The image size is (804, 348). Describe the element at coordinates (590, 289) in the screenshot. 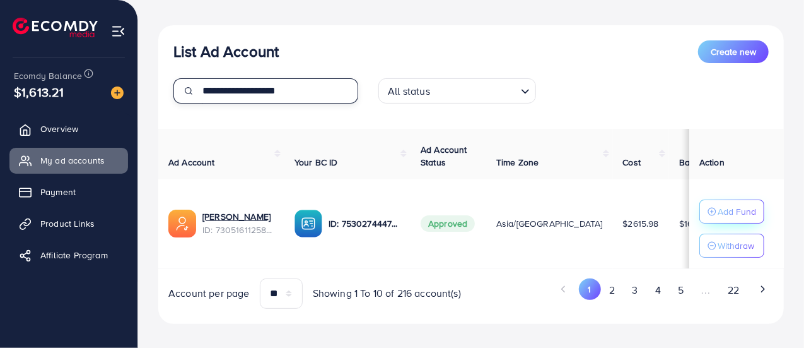

I see `button: Go to page 1` at that location.